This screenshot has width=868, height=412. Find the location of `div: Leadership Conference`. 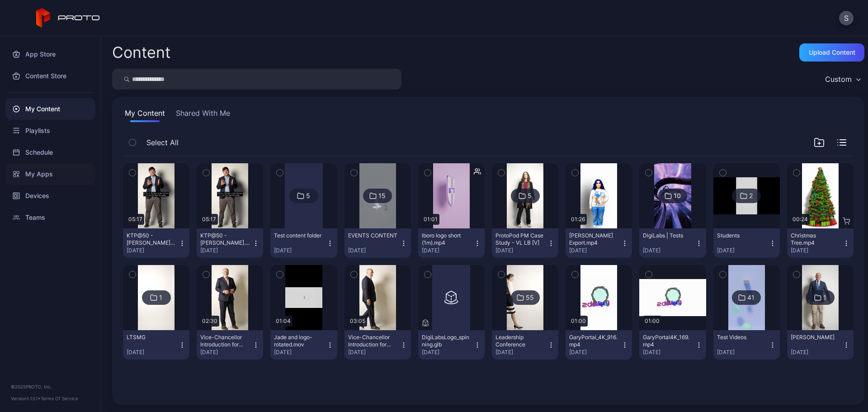

div: Leadership Conference is located at coordinates (520, 341).